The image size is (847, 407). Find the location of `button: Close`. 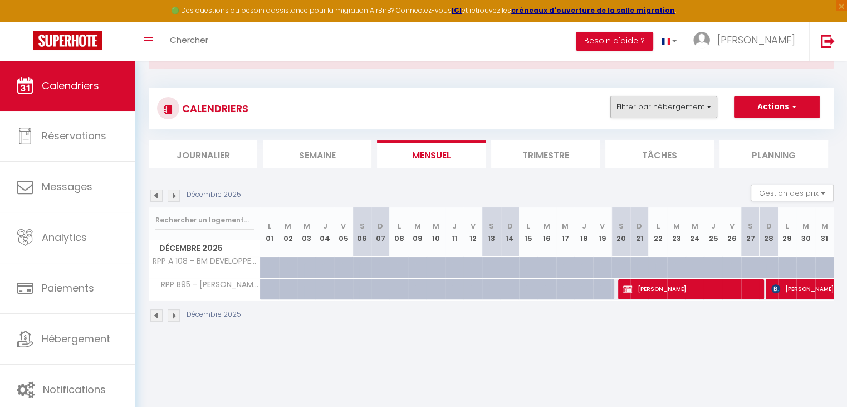

button: Close is located at coordinates (823, 57).